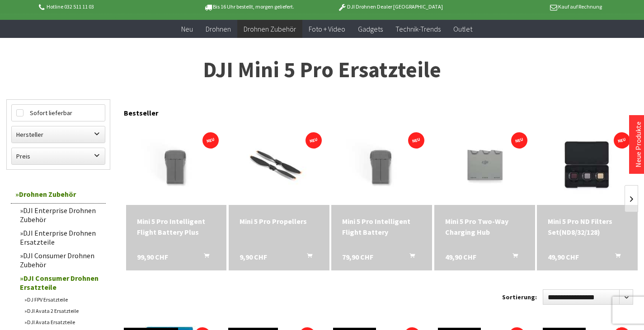 Image resolution: width=644 pixels, height=330 pixels. I want to click on div: Mini 5 Pro Propellers, so click(279, 221).